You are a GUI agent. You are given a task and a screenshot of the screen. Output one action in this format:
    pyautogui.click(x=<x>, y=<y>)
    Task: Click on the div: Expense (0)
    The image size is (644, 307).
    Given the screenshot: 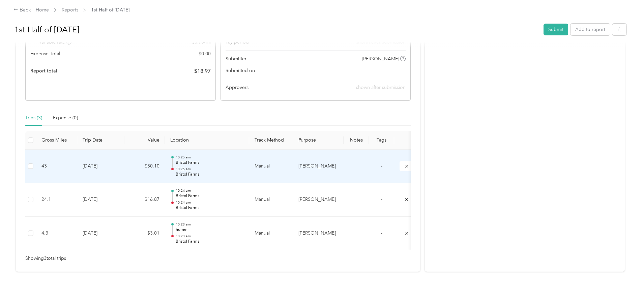 What is the action you would take?
    pyautogui.click(x=65, y=118)
    